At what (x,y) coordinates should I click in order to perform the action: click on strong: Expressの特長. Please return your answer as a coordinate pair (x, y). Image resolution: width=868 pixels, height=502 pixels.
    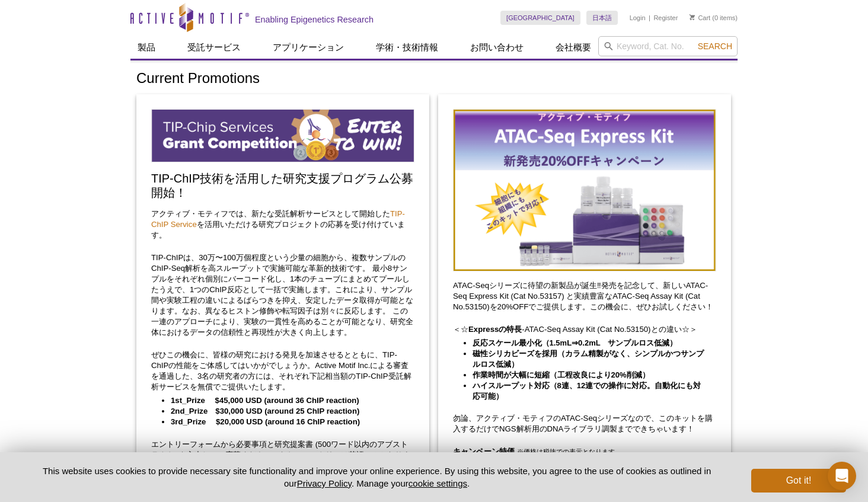
    Looking at the image, I should click on (495, 329).